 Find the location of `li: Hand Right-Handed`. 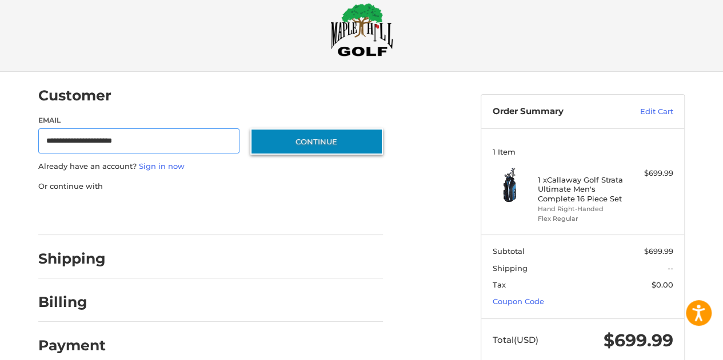

li: Hand Right-Handed is located at coordinates (581, 209).